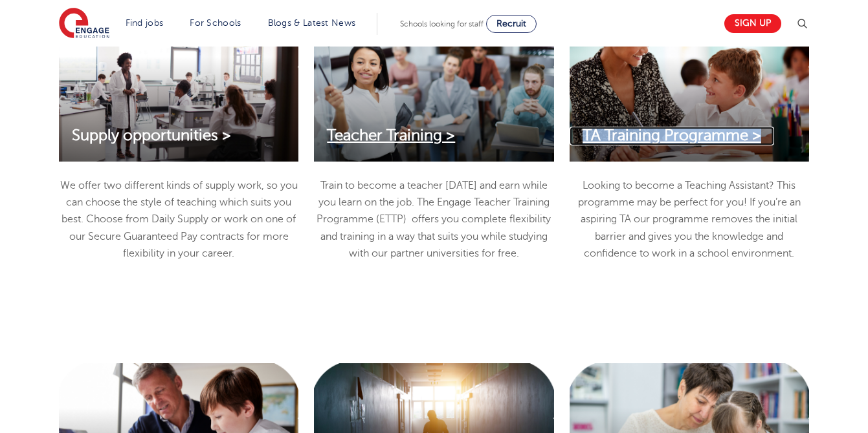 This screenshot has width=868, height=433. I want to click on span: Recruit, so click(511, 23).